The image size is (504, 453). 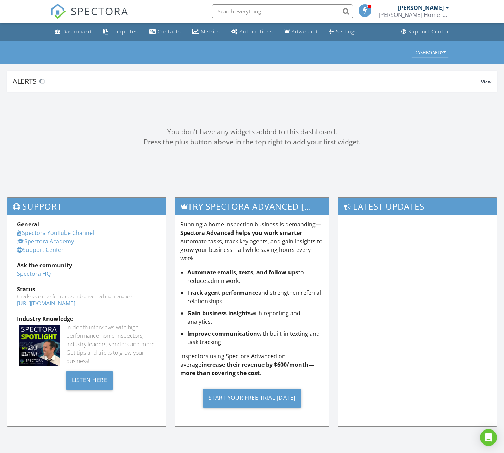 I want to click on li: with reporting and analytics., so click(x=256, y=317).